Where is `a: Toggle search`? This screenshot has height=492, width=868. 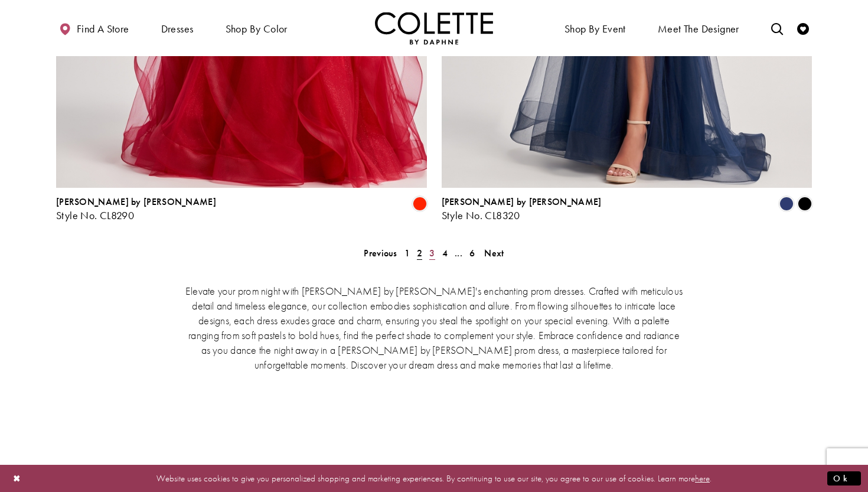
a: Toggle search is located at coordinates (777, 28).